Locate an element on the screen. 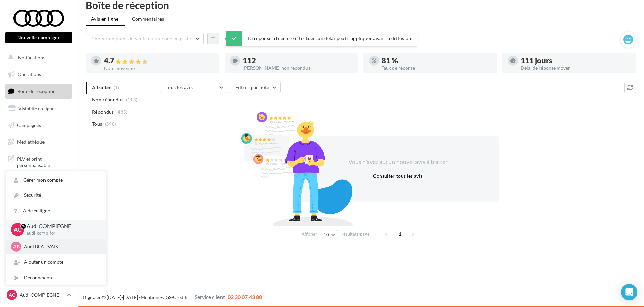  a: Mentions is located at coordinates (150, 297).